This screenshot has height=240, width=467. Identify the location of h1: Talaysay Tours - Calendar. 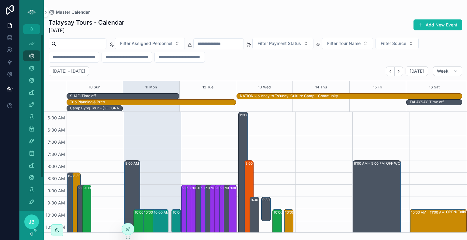
(86, 22).